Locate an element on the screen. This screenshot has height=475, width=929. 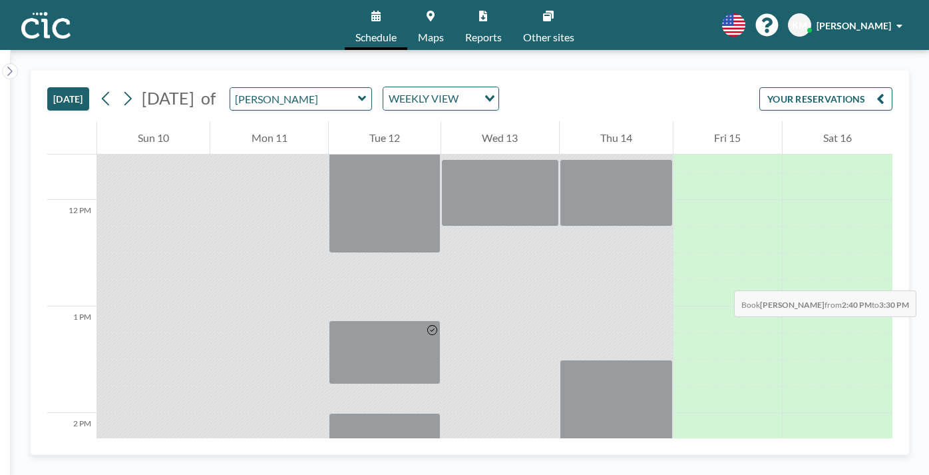
div: Wed 13 is located at coordinates (500, 138).